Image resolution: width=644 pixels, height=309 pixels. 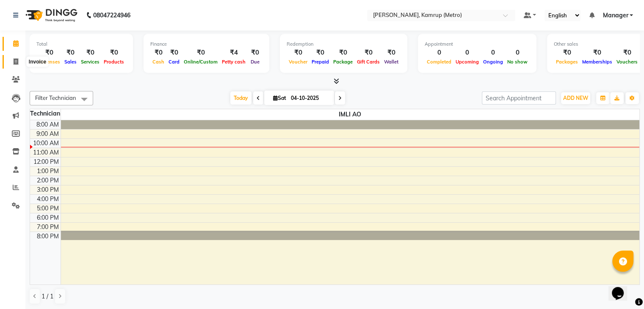 I want to click on span: Gift Cards, so click(x=369, y=62).